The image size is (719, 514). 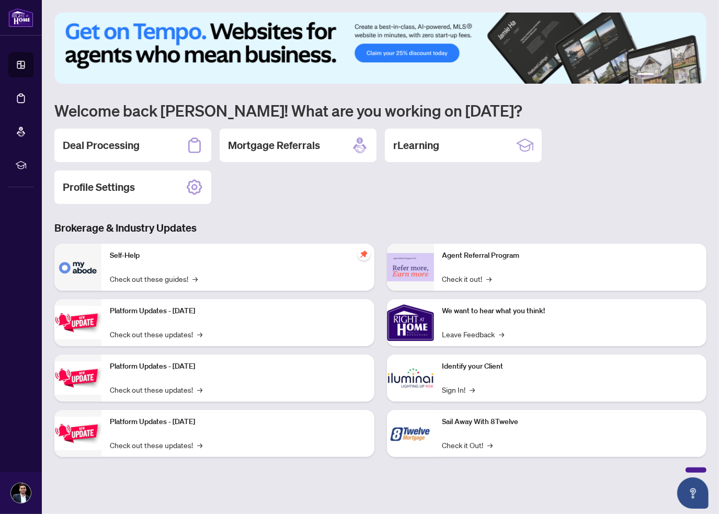 I want to click on p: Sail Away With 8Twelve, so click(x=571, y=422).